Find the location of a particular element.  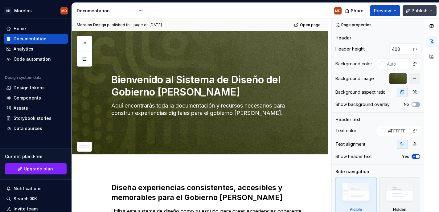

button: Notifications is located at coordinates (36, 189).